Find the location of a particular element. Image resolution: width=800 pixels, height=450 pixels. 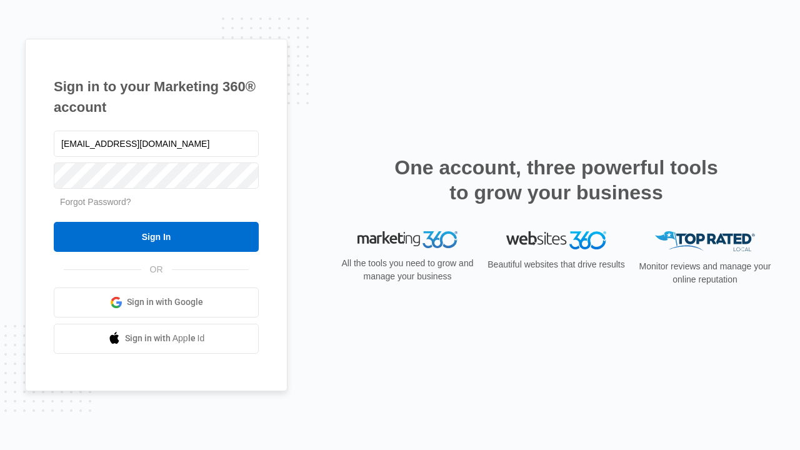

img: Websites 360 is located at coordinates (556, 240).